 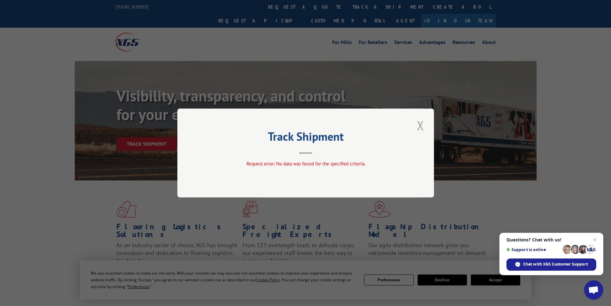 I want to click on span: Support is online, so click(x=533, y=249).